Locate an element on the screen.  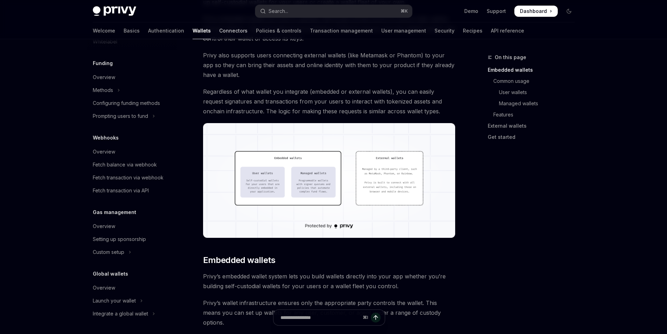
h5: Funding is located at coordinates (103, 63).